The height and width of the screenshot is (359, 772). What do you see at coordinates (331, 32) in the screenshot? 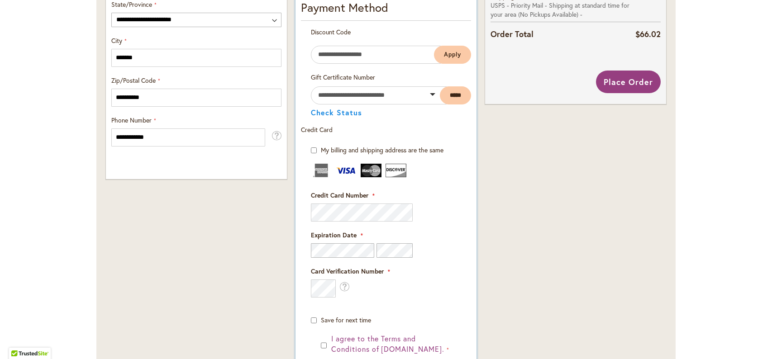
I see `span: Discount Code` at bounding box center [331, 32].